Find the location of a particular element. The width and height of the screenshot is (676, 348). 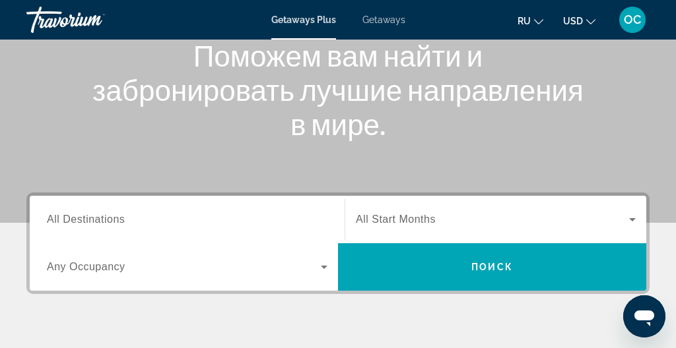

a: Getaways Plus is located at coordinates (304, 20).